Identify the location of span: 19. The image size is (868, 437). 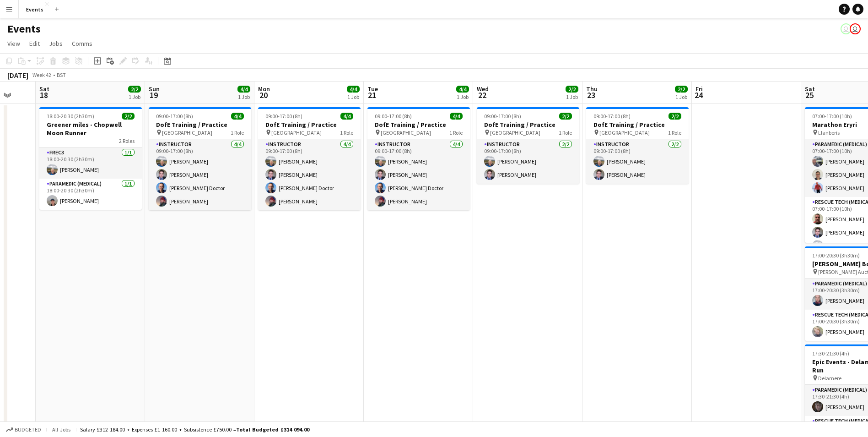
(153, 95).